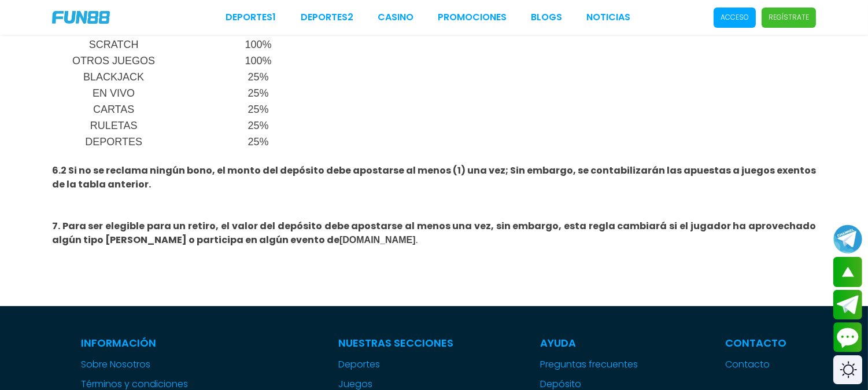 The height and width of the screenshot is (390, 868). What do you see at coordinates (547, 17) in the screenshot?
I see `a: BLOGS` at bounding box center [547, 17].